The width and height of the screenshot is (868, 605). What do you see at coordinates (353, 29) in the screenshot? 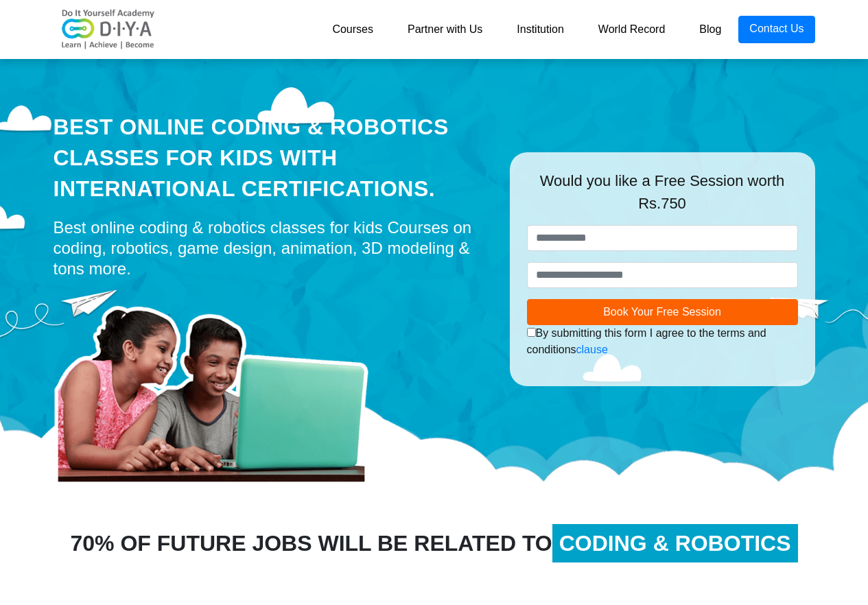
I see `a: Courses` at bounding box center [353, 29].